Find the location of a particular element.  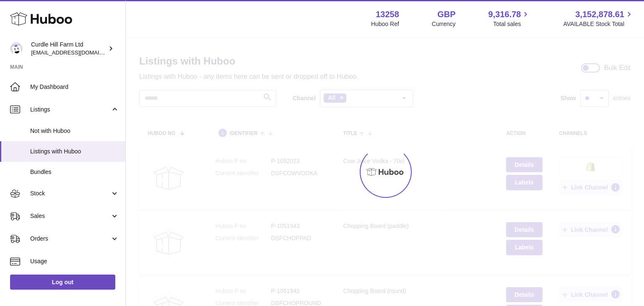

strong: 13258 is located at coordinates (387, 14).